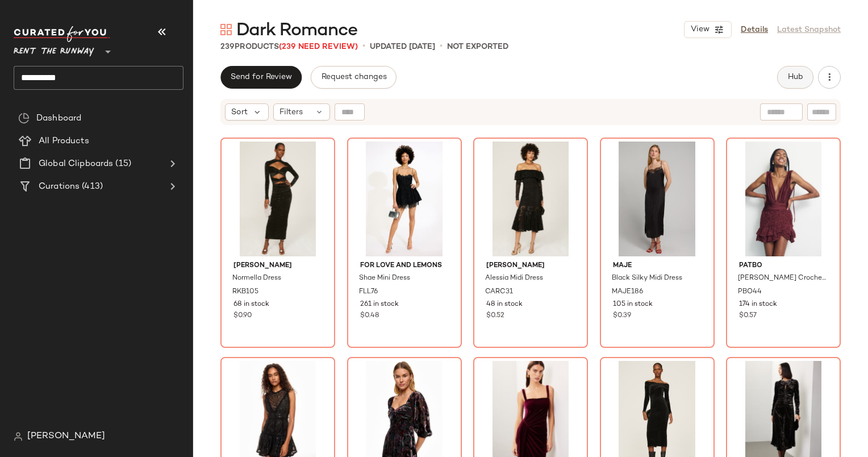 This screenshot has width=868, height=457. Describe the element at coordinates (657, 266) in the screenshot. I see `span: Maje` at that location.